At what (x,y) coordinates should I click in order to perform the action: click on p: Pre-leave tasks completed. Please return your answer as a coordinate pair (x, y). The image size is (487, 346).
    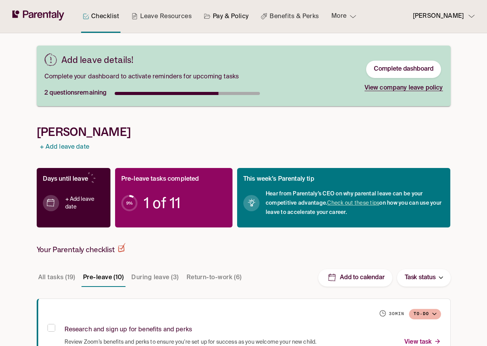
    Looking at the image, I should click on (160, 179).